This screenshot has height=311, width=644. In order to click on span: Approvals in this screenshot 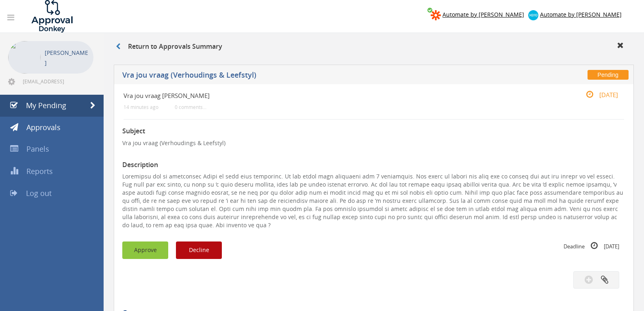, I will do `click(43, 127)`.